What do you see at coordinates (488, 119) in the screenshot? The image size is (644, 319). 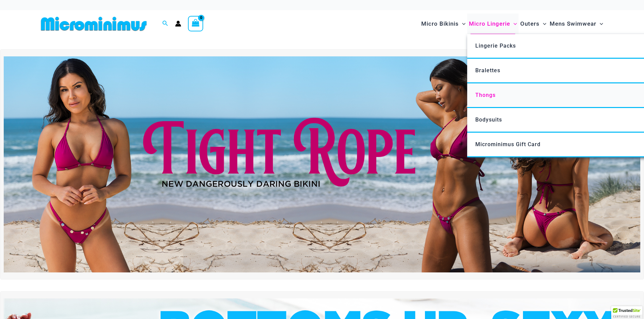 I see `span: Bodysuits` at bounding box center [488, 119].